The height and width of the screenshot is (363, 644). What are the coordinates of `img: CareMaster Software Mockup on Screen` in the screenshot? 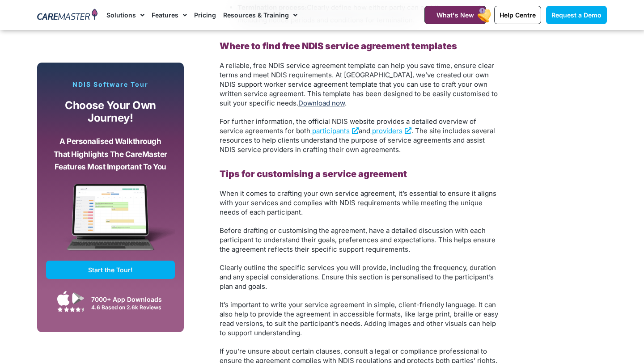 It's located at (110, 222).